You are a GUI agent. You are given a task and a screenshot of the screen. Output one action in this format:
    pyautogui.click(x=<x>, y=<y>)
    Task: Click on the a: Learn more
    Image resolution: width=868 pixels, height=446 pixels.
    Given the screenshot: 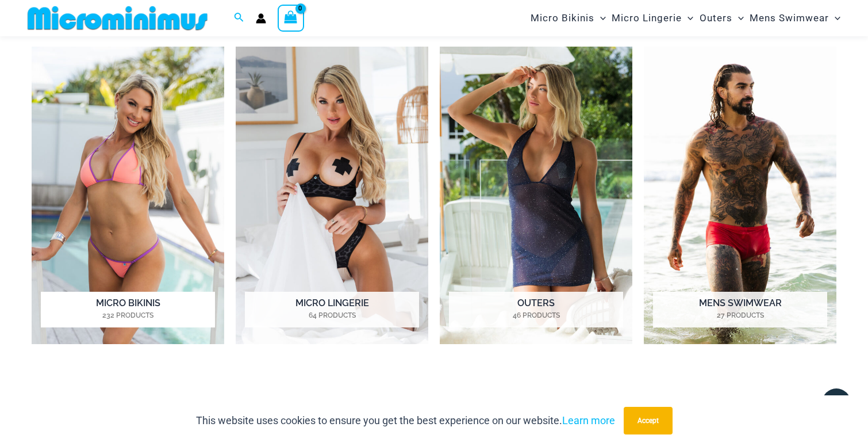 What is the action you would take?
    pyautogui.click(x=588, y=420)
    